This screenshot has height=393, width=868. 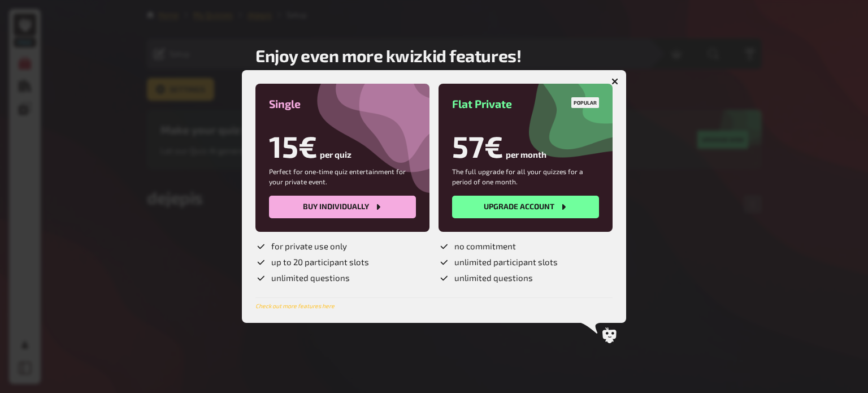 I want to click on h1: 15€, so click(x=293, y=146).